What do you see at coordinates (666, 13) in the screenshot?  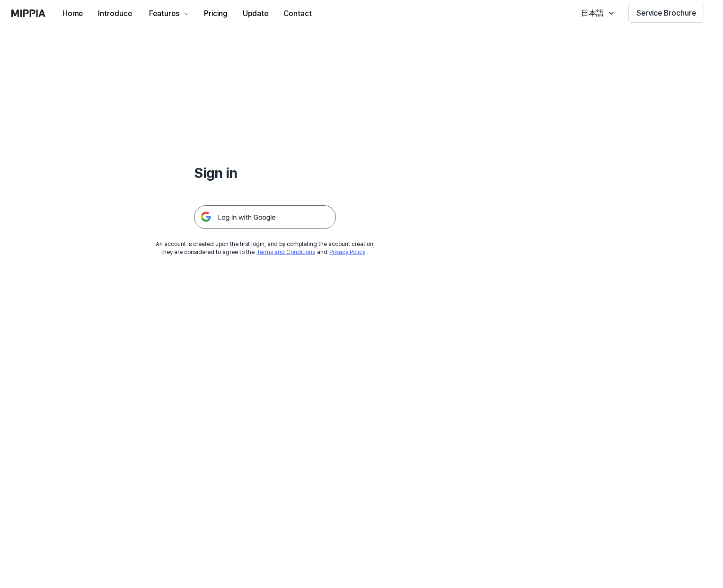 I see `a: Service Brochure` at bounding box center [666, 13].